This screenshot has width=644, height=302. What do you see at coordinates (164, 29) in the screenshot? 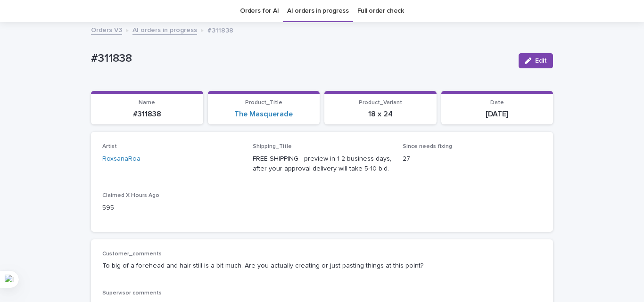
I see `a: AI orders in progress` at bounding box center [164, 29].